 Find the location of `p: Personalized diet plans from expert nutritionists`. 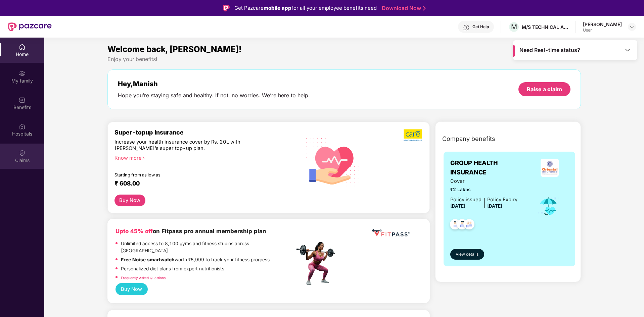

p: Personalized diet plans from expert nutritionists is located at coordinates (172, 269).